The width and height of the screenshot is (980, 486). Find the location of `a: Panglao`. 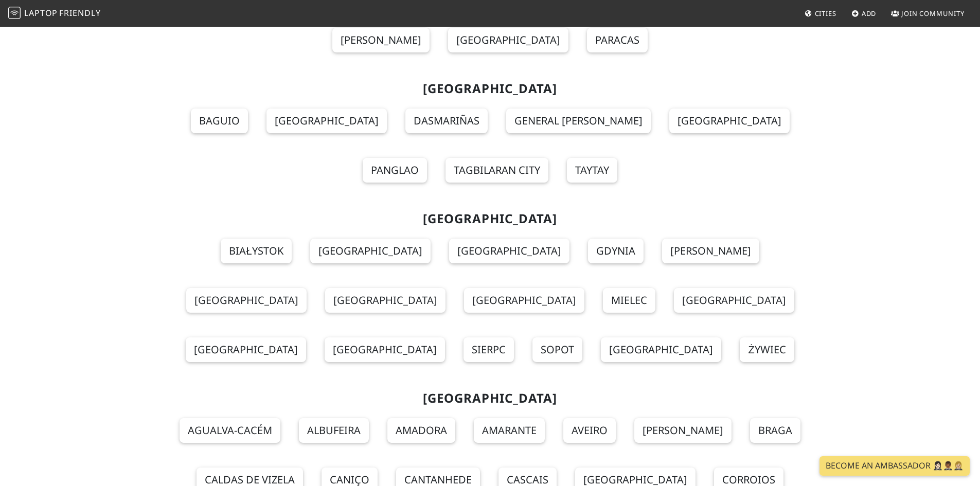

a: Panglao is located at coordinates (395, 171).